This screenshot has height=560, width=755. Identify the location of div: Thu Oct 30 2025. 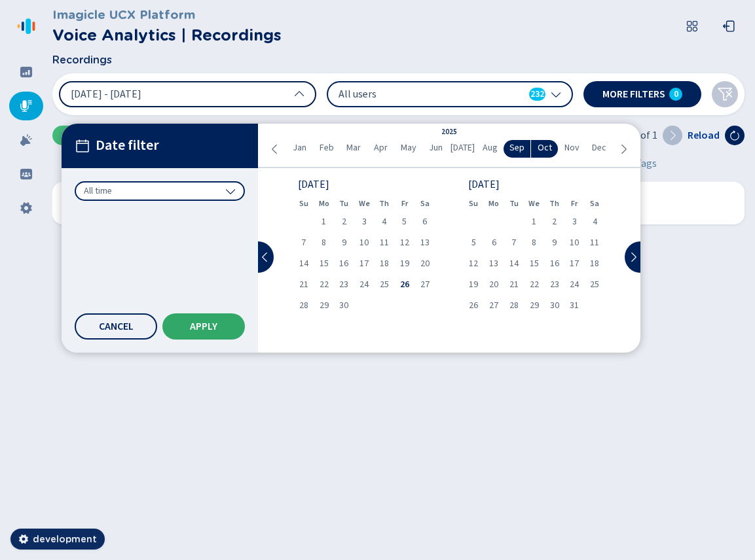
(554, 305).